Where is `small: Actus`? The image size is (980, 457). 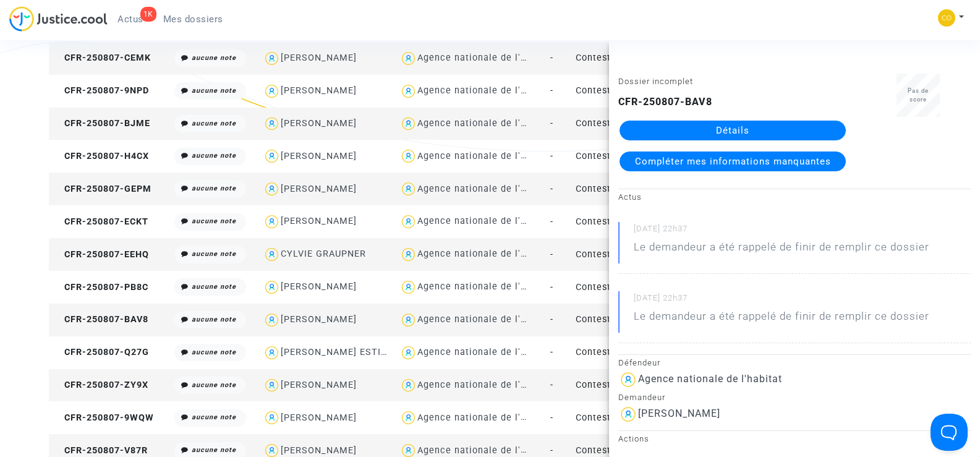 small: Actus is located at coordinates (630, 197).